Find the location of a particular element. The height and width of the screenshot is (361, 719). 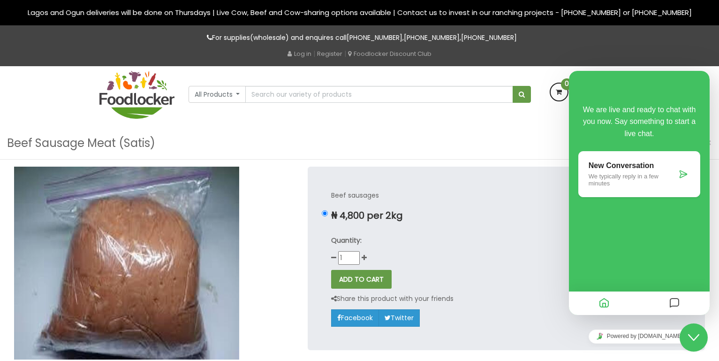

input: ₦ 4,800 per 2kg is located at coordinates (325, 213).